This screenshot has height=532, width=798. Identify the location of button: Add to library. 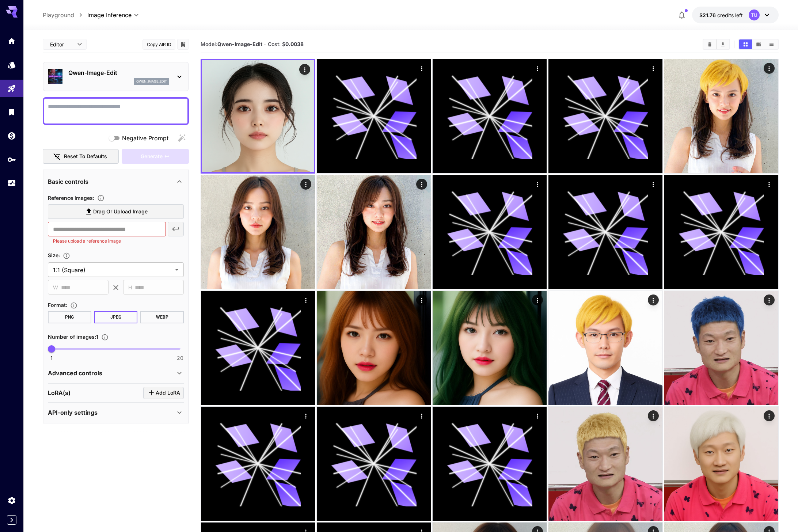
(183, 44).